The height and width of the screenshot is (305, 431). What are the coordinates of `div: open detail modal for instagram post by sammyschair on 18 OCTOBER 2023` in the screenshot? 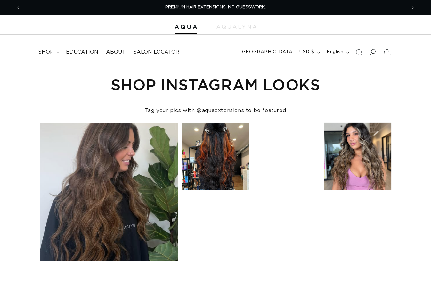 It's located at (109, 192).